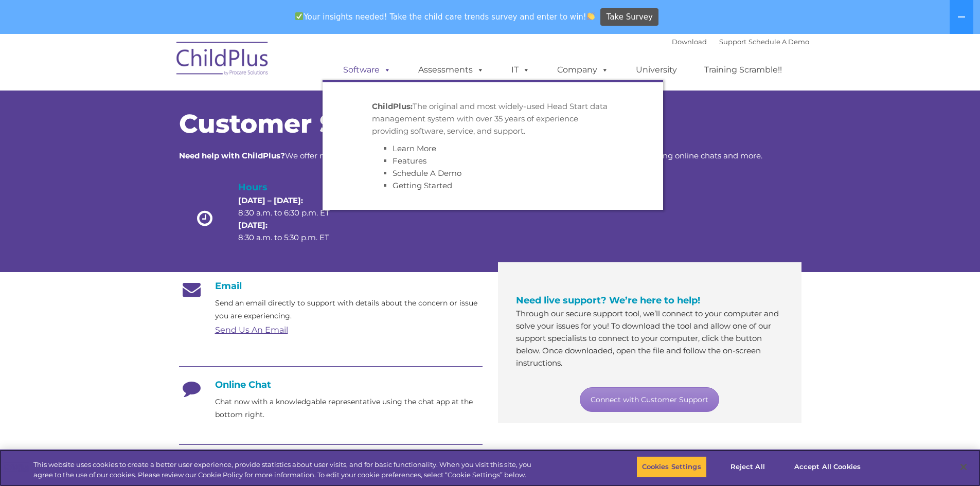  I want to click on a: Download, so click(690, 42).